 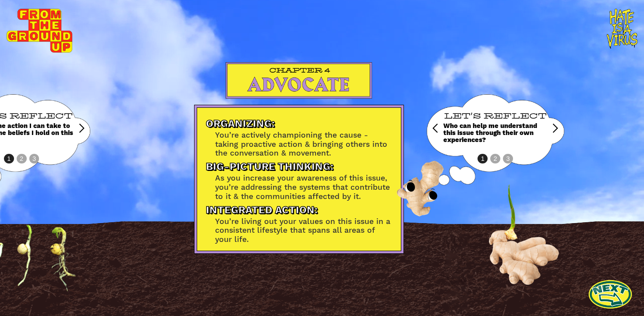 What do you see at coordinates (495, 129) in the screenshot?
I see `div: carousel` at bounding box center [495, 129].